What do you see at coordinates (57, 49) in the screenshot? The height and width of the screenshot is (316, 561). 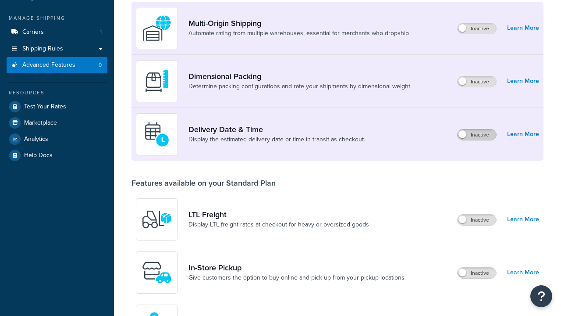 I see `a: Shipping Rules` at bounding box center [57, 49].